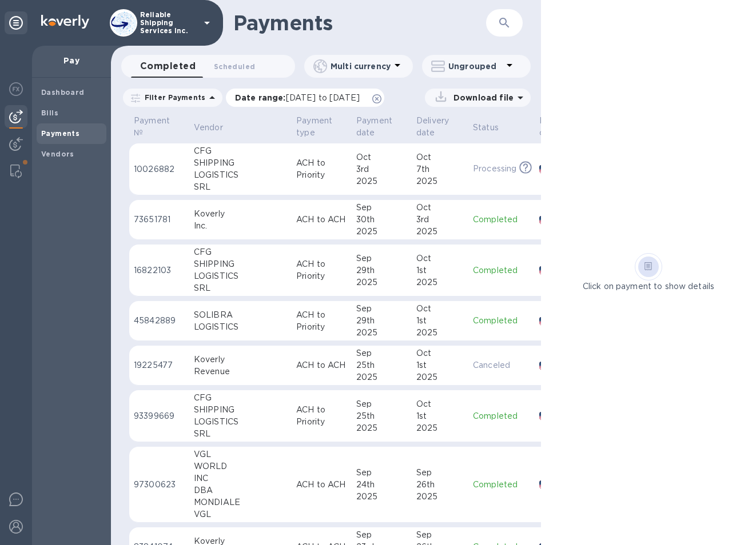 Image resolution: width=756 pixels, height=545 pixels. Describe the element at coordinates (564, 127) in the screenshot. I see `span: Payee currency` at that location.